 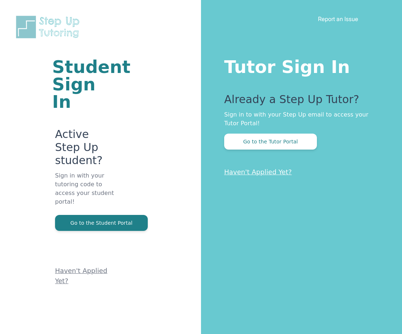 What do you see at coordinates (83, 84) in the screenshot?
I see `h1: Student Sign In` at bounding box center [83, 84].